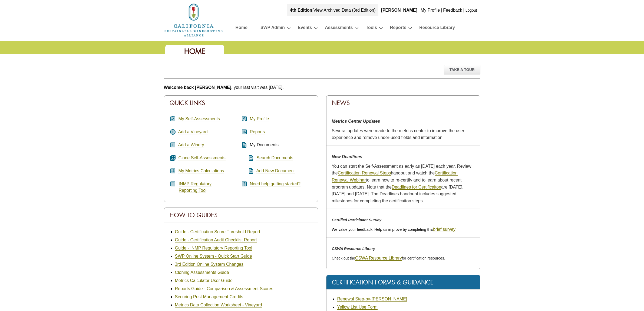  What do you see at coordinates (462, 70) in the screenshot?
I see `div: Take A Tour` at bounding box center [462, 70].